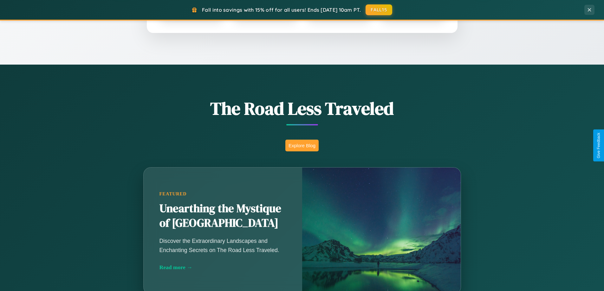  Describe the element at coordinates (302, 108) in the screenshot. I see `h1: The Road Less Traveled` at that location.